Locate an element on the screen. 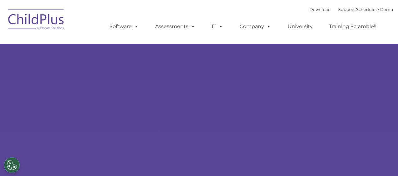  a: Download is located at coordinates (320, 9).